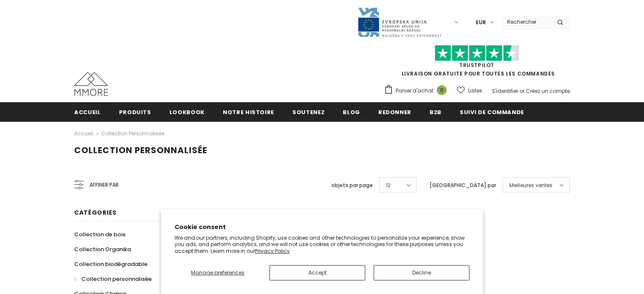 The image size is (644, 294). What do you see at coordinates (492, 112) in the screenshot?
I see `a: Suivi de commande` at bounding box center [492, 112].